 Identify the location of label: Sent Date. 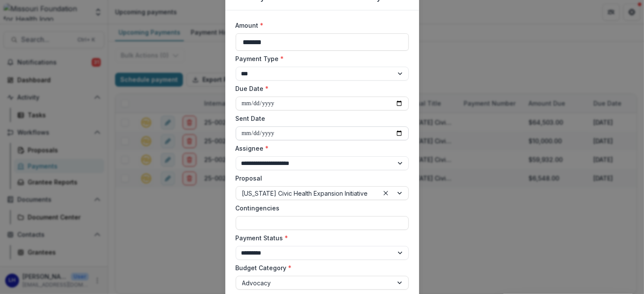
(320, 118).